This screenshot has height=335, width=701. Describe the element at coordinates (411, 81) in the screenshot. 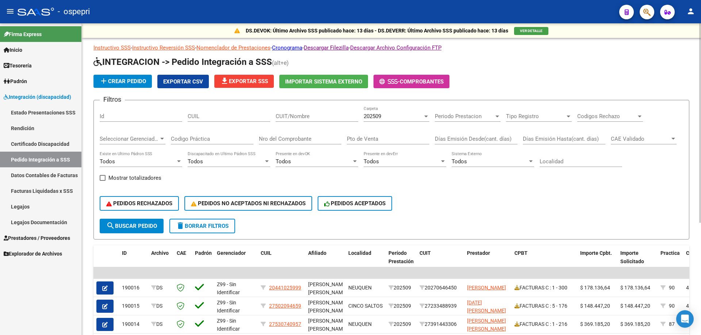

I see `button: -Comprobantes` at that location.